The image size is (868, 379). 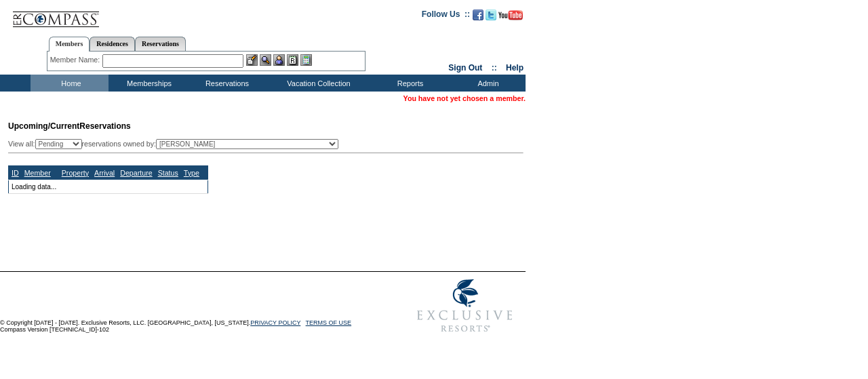 What do you see at coordinates (279, 59) in the screenshot?
I see `img: Impersonate` at bounding box center [279, 59].